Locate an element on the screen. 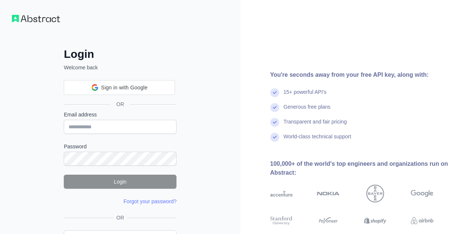 The height and width of the screenshot is (234, 469). label: Password is located at coordinates (120, 146).